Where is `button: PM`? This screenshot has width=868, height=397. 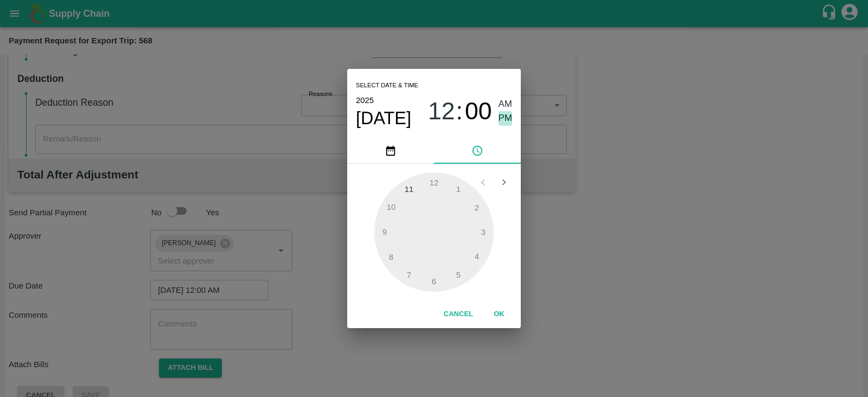 button: PM is located at coordinates (506, 118).